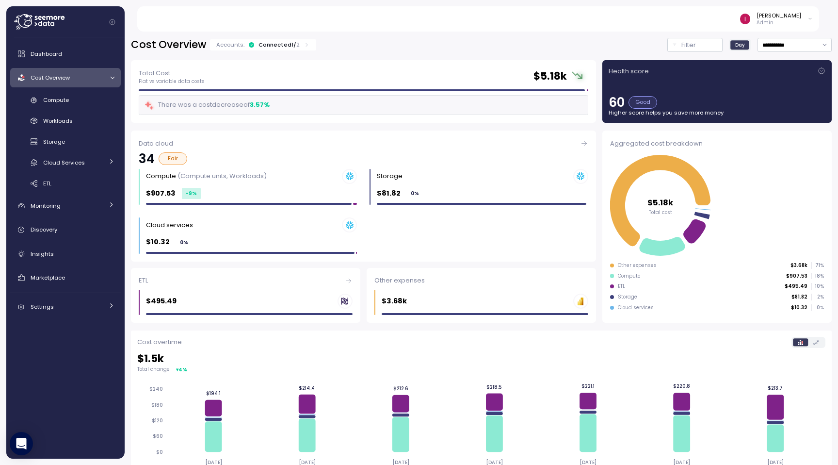  What do you see at coordinates (112, 22) in the screenshot?
I see `button: Collapse navigation` at bounding box center [112, 22].